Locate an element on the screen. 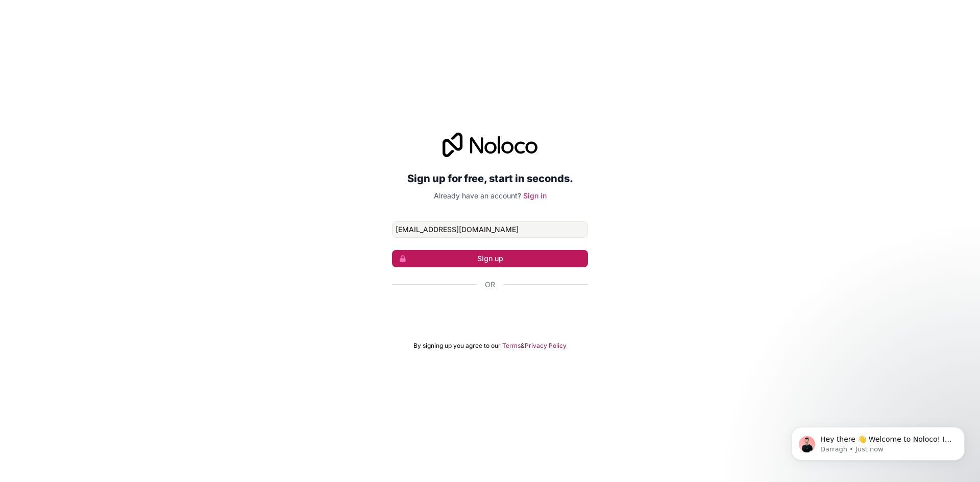 The width and height of the screenshot is (980, 482). img: Profile image for Darragh is located at coordinates (31, 39).